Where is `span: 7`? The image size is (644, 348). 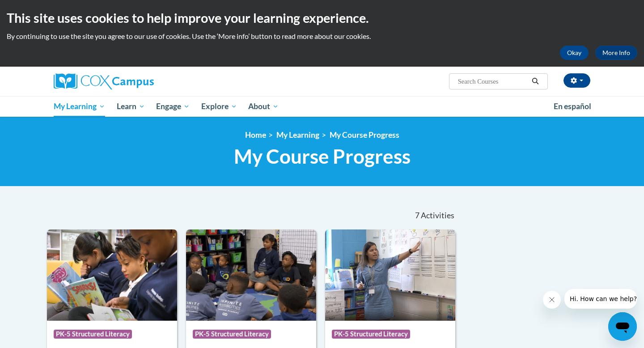
span: 7 is located at coordinates (417, 215).